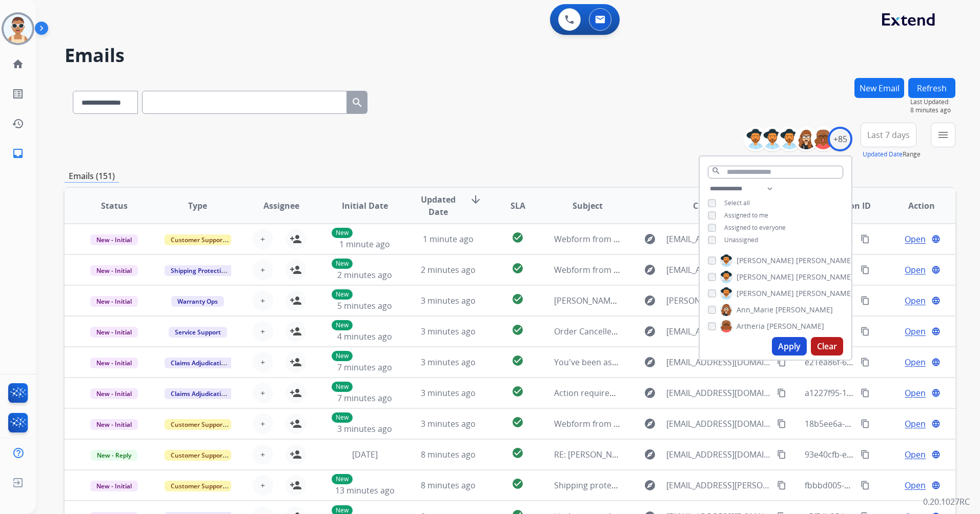 This screenshot has width=980, height=514. What do you see at coordinates (510, 56) in the screenshot?
I see `h2: Emails` at bounding box center [510, 56].